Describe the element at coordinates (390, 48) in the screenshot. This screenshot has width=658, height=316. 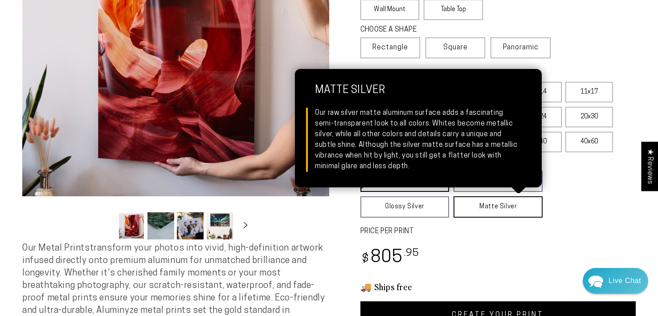
I see `span: Rectangle` at that location.